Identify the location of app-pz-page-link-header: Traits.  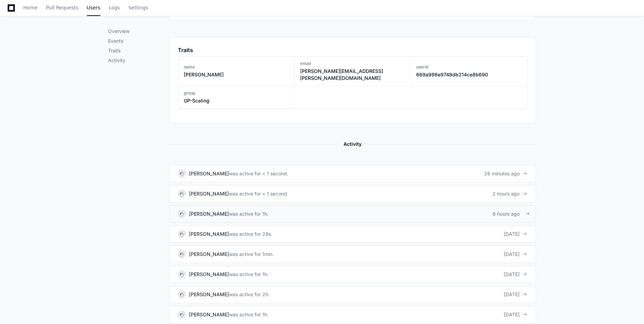
(352, 50).